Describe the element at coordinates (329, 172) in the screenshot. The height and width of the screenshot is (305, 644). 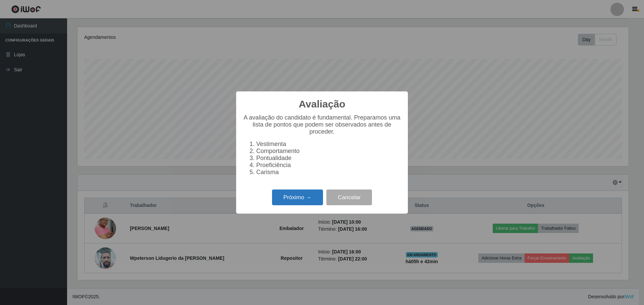
I see `li: Carisma` at that location.